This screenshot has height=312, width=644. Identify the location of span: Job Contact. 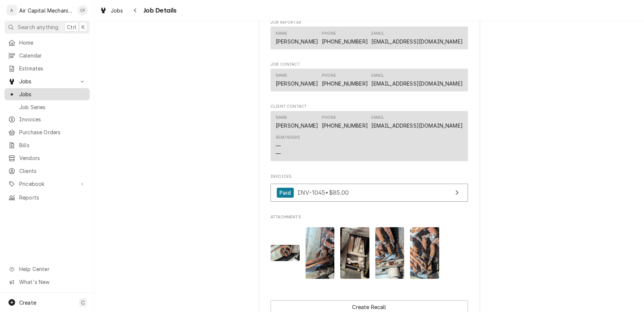
(369, 64).